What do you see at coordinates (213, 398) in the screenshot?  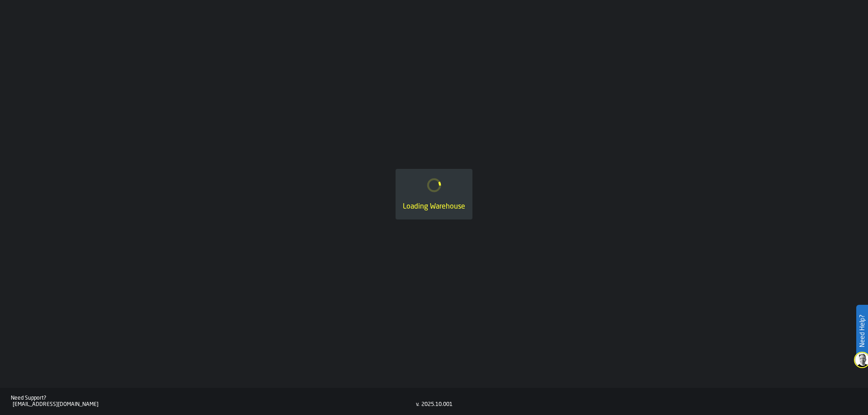 I see `div: Need Support?` at bounding box center [213, 398].